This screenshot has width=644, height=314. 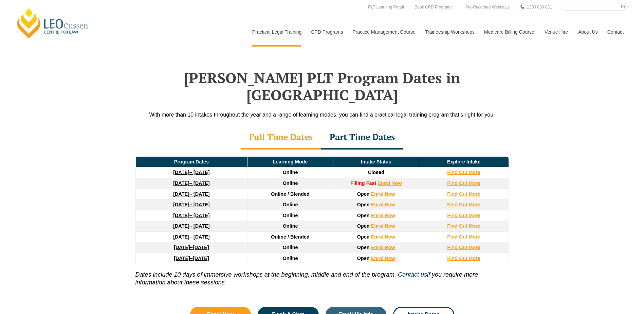 I want to click on span: 1300 039 031, so click(x=539, y=7).